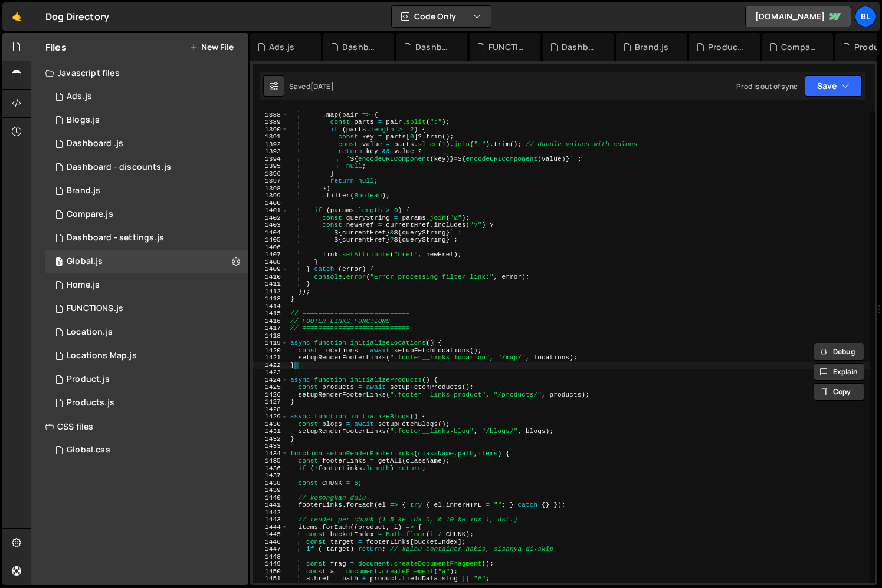 This screenshot has width=882, height=588. I want to click on div: 1394, so click(271, 159).